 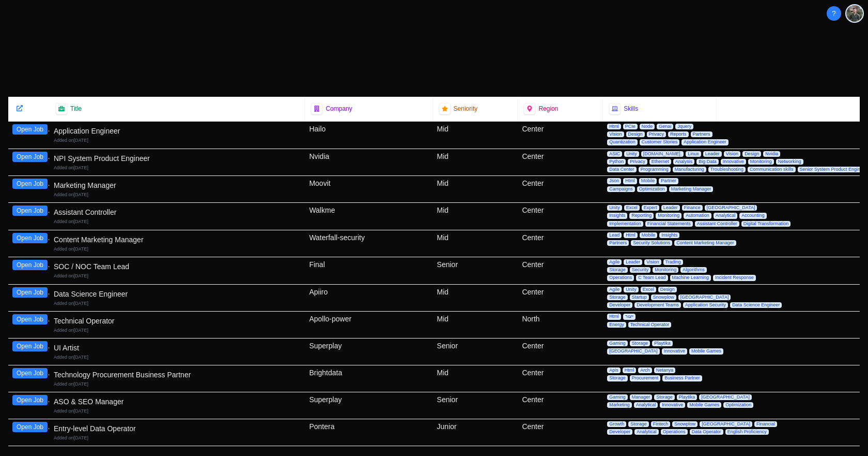 What do you see at coordinates (645, 370) in the screenshot?
I see `span: Arch` at bounding box center [645, 370].